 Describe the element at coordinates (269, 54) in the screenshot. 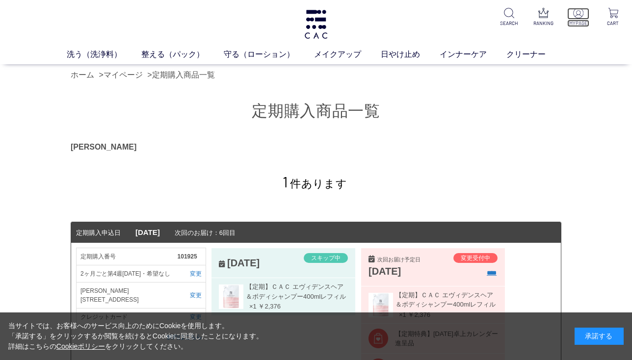

I see `a: 守る（ローション）` at that location.